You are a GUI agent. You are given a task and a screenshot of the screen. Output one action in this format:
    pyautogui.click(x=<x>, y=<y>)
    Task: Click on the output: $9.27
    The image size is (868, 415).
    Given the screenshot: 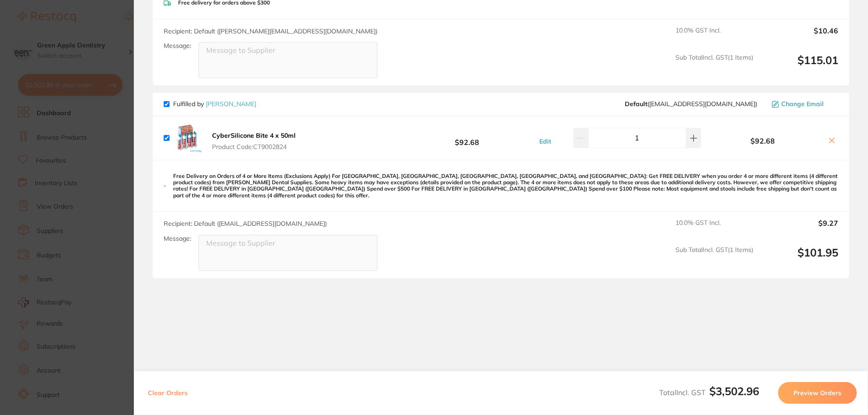 What is the action you would take?
    pyautogui.click(x=799, y=229)
    